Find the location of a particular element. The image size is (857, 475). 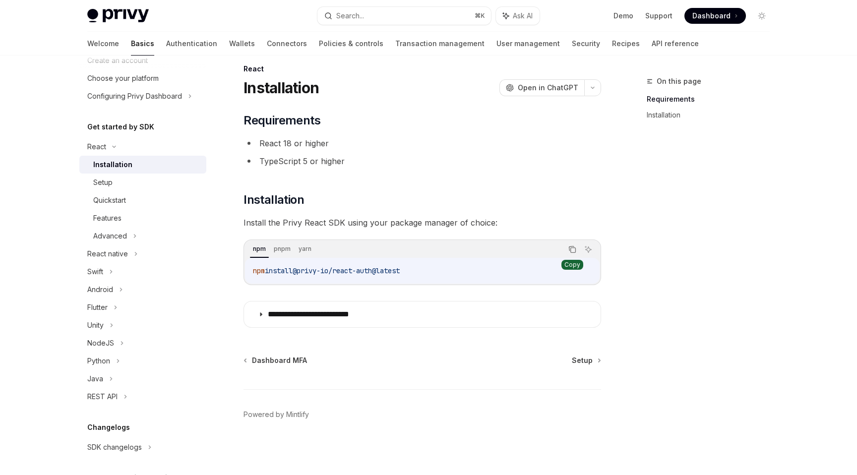

a: Choose your platform is located at coordinates (143, 78).